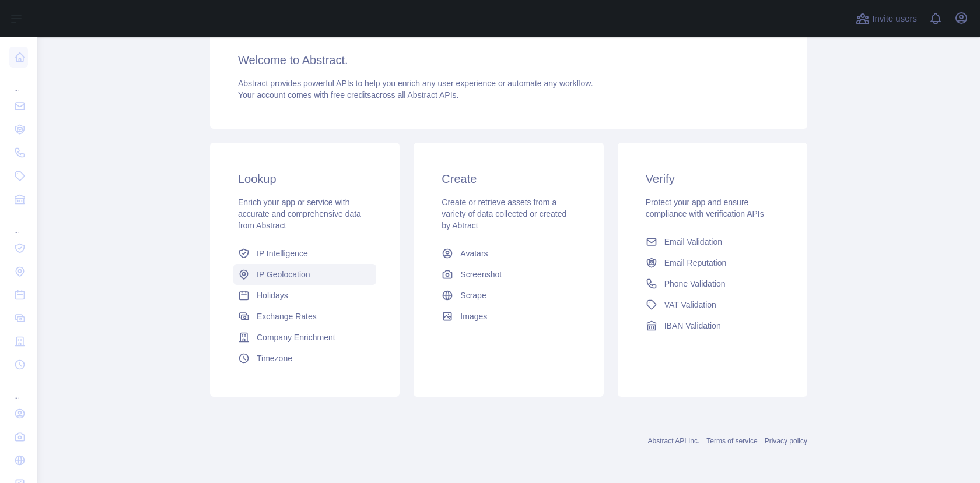 The image size is (980, 483). What do you see at coordinates (305, 337) in the screenshot?
I see `a: Company Enrichment` at bounding box center [305, 337].